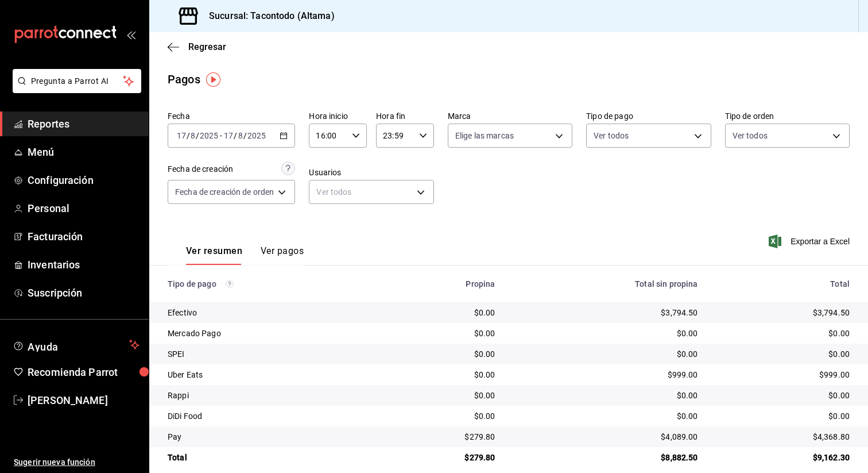 This screenshot has width=868, height=473. I want to click on span: Fecha de creación de orden, so click(225, 192).